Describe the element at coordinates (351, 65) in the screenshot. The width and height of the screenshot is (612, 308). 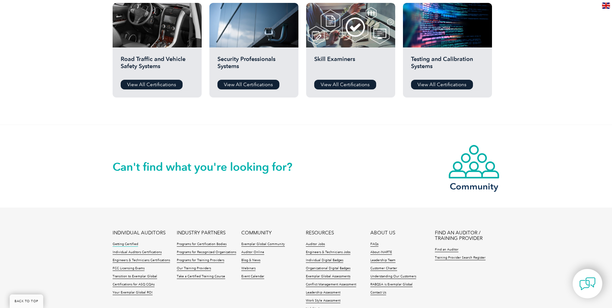
I see `h2: Skill Examiners` at that location.